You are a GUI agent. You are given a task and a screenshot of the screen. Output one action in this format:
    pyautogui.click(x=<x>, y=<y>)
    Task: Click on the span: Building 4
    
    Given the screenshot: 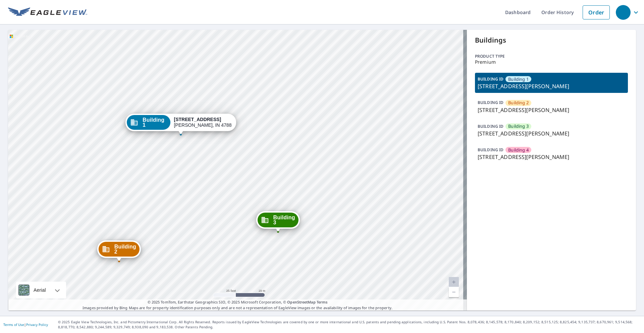 What is the action you would take?
    pyautogui.click(x=518, y=150)
    